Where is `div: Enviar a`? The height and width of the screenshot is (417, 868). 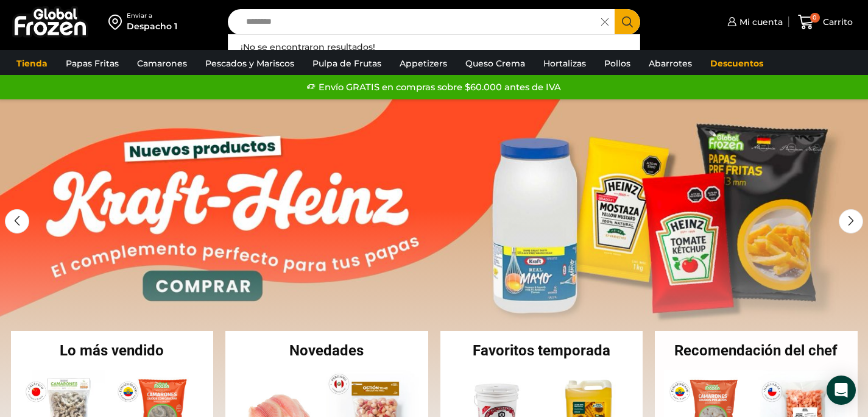 div: Enviar a is located at coordinates (152, 16).